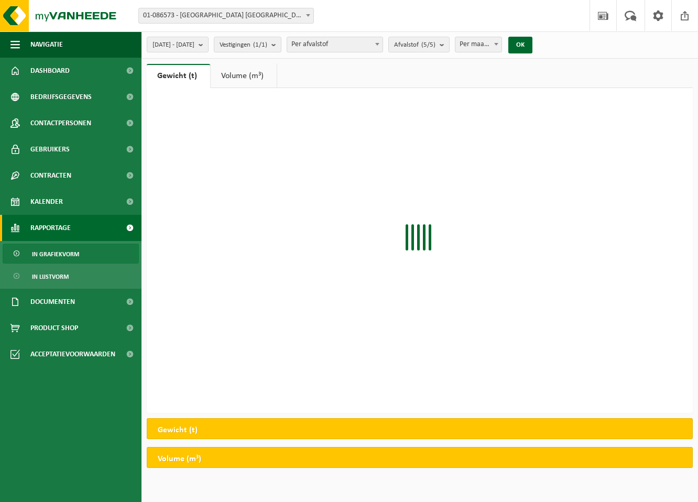 This screenshot has height=502, width=698. Describe the element at coordinates (47, 45) in the screenshot. I see `span: Navigatie` at that location.